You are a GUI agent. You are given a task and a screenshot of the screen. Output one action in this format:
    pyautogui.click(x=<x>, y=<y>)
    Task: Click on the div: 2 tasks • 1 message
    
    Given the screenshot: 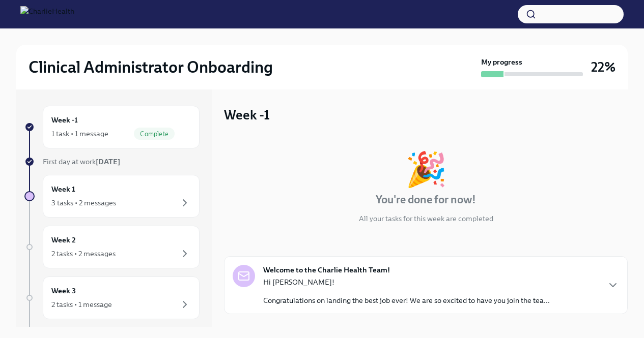 What is the action you would take?
    pyautogui.click(x=82, y=305)
    